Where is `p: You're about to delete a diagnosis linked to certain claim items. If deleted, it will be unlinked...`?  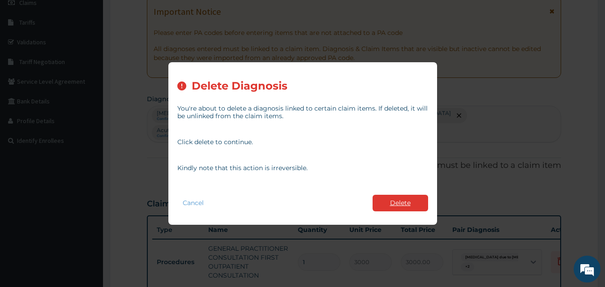
p: You're about to delete a diagnosis linked to certain claim items. If deleted, it will be unlinked... is located at coordinates (303, 112).